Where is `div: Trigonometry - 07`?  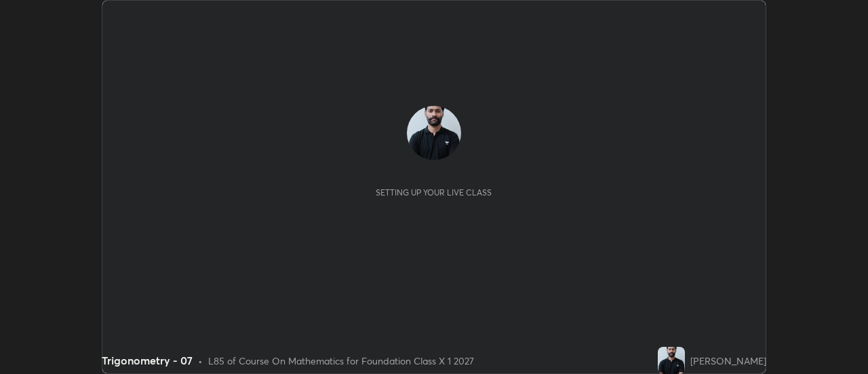 div: Trigonometry - 07 is located at coordinates (147, 360).